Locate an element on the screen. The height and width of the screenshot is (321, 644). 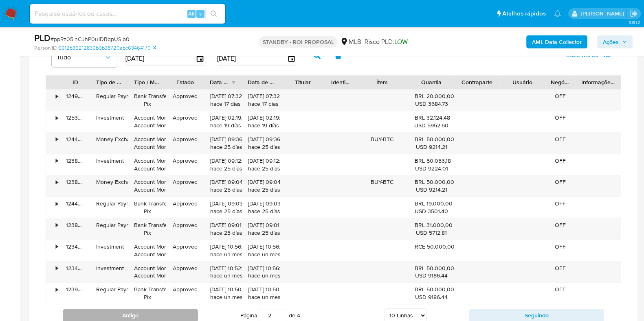
input: Pesquise usuários ou casos... is located at coordinates (128, 14).